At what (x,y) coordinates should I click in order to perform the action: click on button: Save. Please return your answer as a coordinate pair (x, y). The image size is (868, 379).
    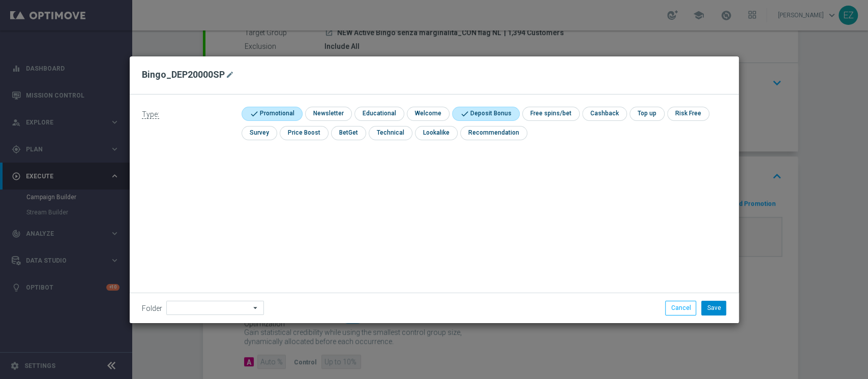
    Looking at the image, I should click on (714, 308).